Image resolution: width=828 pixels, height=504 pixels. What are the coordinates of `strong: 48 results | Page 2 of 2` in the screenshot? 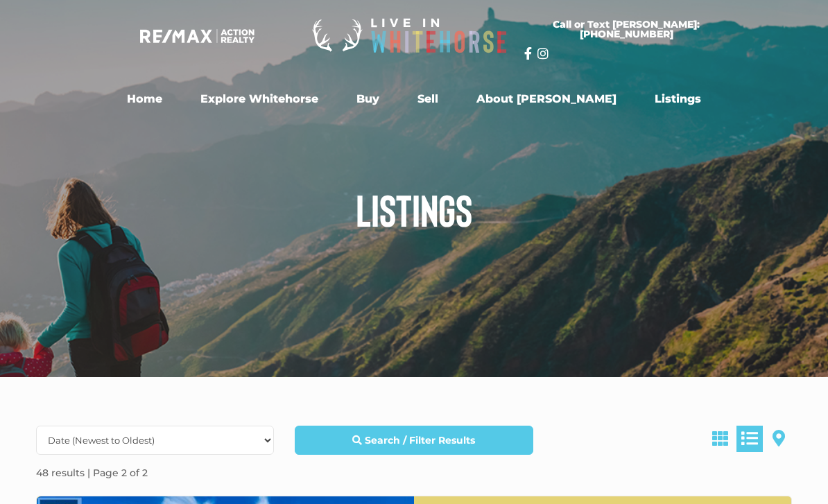 It's located at (92, 473).